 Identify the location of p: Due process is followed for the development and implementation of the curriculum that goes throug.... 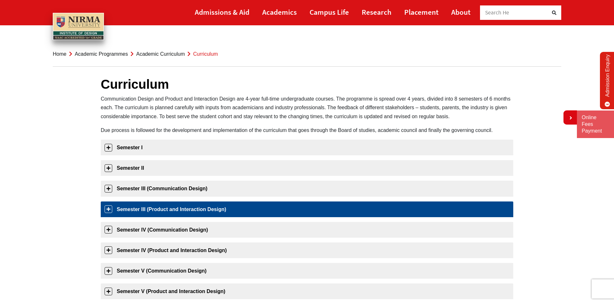
(307, 130).